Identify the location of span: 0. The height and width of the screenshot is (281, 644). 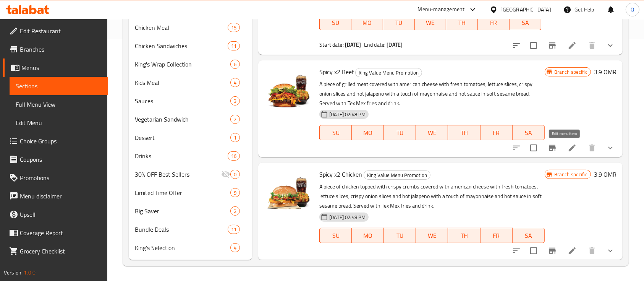
(235, 174).